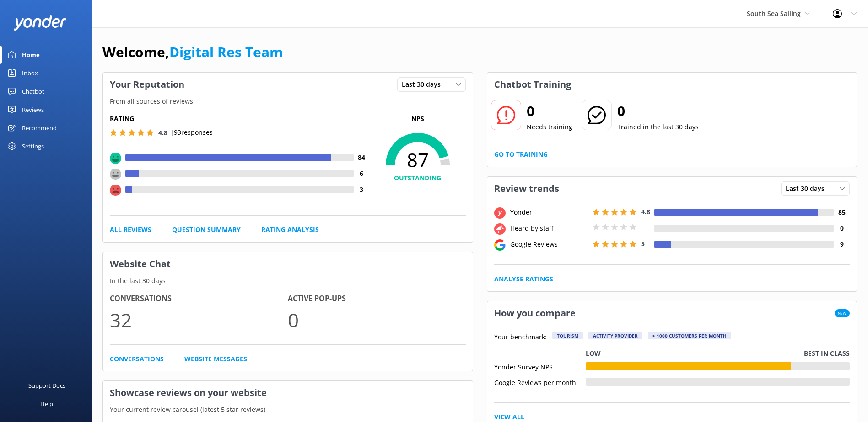 Image resolution: width=868 pixels, height=422 pixels. I want to click on h3: Review trends, so click(526, 189).